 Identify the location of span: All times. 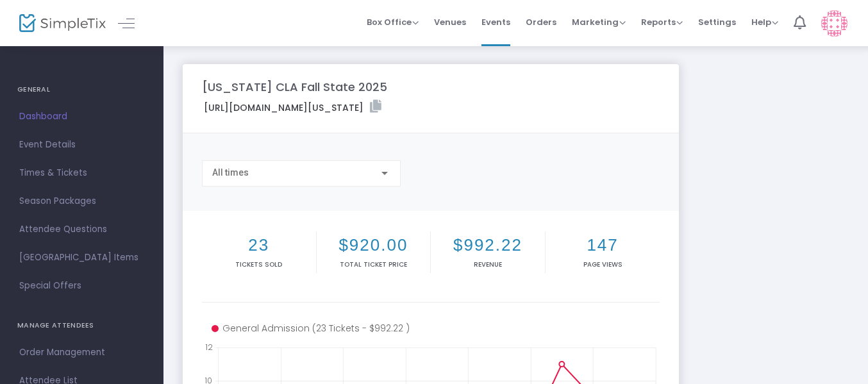
(230, 172).